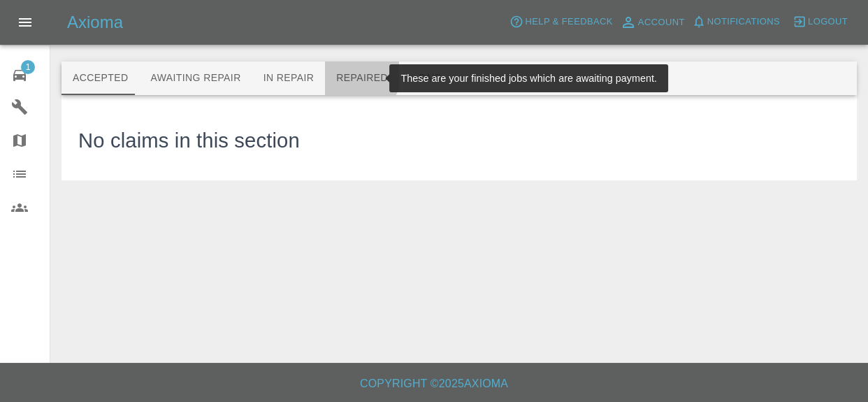  What do you see at coordinates (652, 22) in the screenshot?
I see `a: Account` at bounding box center [652, 22].